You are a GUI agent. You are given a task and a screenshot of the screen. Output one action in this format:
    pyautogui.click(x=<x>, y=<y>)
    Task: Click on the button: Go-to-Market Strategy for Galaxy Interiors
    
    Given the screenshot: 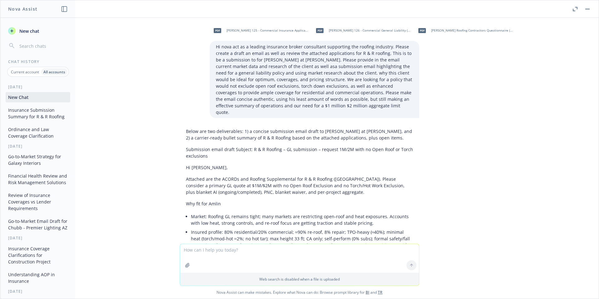 What is the action you would take?
    pyautogui.click(x=38, y=160)
    